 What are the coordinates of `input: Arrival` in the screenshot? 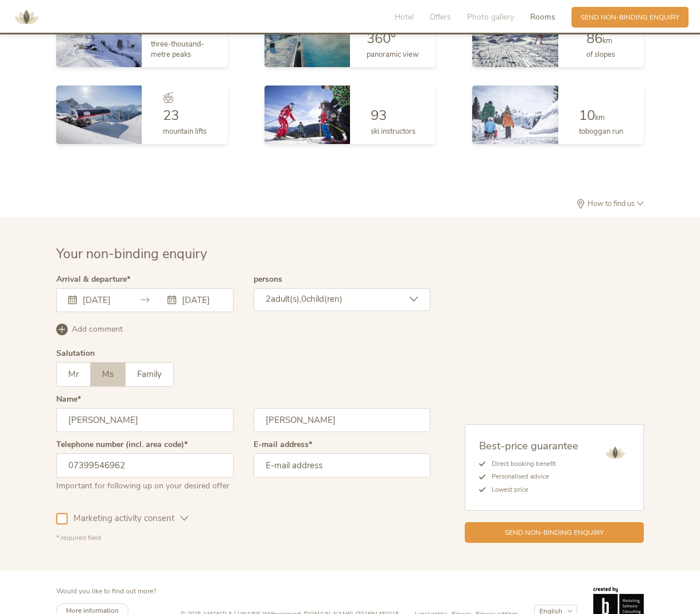 It's located at (100, 300).